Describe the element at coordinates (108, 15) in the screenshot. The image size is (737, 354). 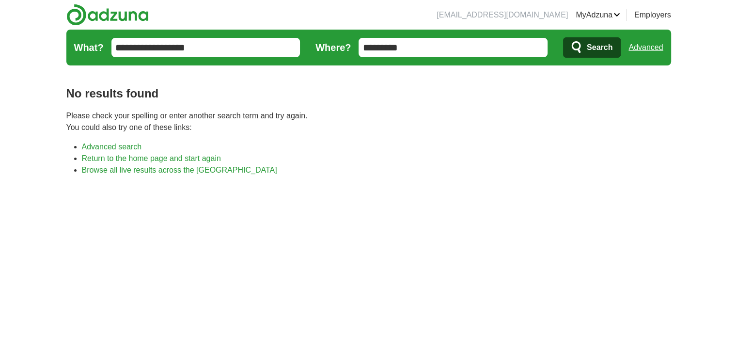
I see `img: Adzuna logo` at that location.